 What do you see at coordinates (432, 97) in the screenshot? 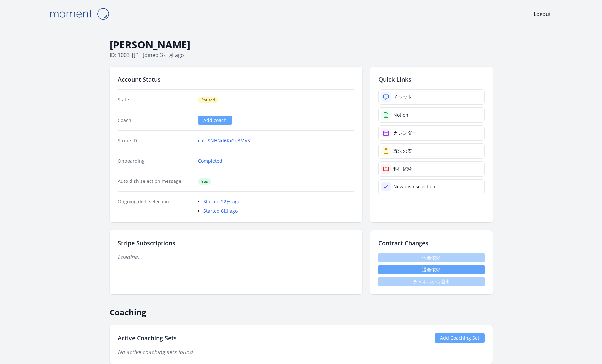
I see `a: チャット` at bounding box center [432, 97].